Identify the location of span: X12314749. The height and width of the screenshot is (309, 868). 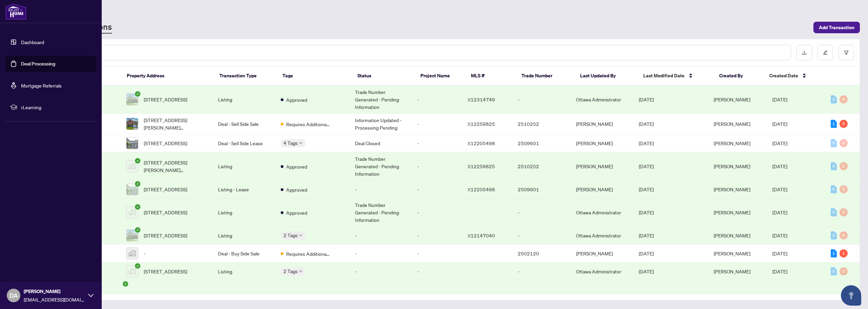
(481, 99).